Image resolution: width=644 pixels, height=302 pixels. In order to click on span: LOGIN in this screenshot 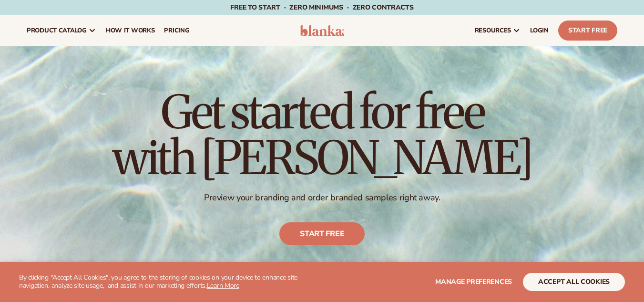, I will do `click(539, 31)`.